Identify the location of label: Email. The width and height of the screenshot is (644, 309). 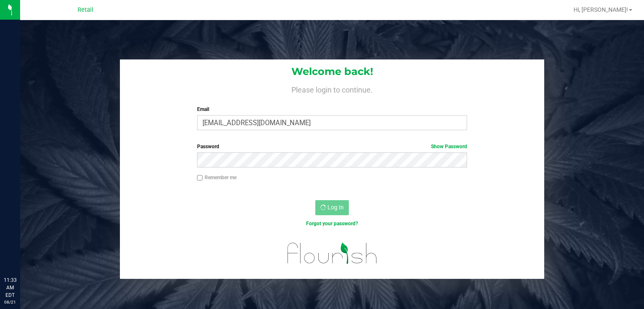
(332, 110).